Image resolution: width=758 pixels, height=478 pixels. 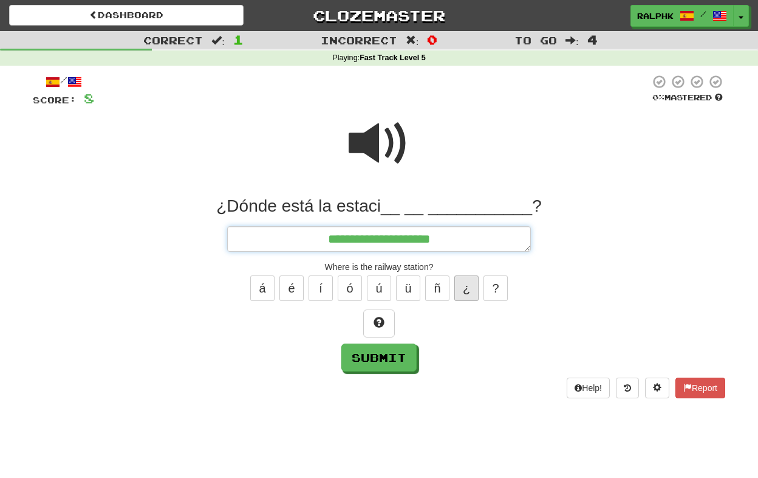 I want to click on span: 1, so click(x=238, y=40).